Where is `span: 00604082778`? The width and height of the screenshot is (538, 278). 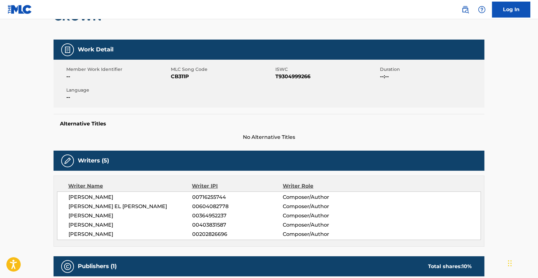 span: 00604082778 is located at coordinates (237, 206).